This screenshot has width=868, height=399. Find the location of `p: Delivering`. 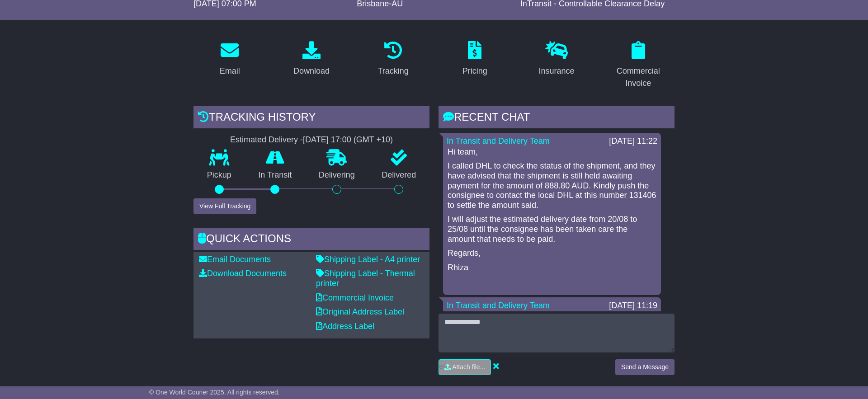

p: Delivering is located at coordinates (336, 175).